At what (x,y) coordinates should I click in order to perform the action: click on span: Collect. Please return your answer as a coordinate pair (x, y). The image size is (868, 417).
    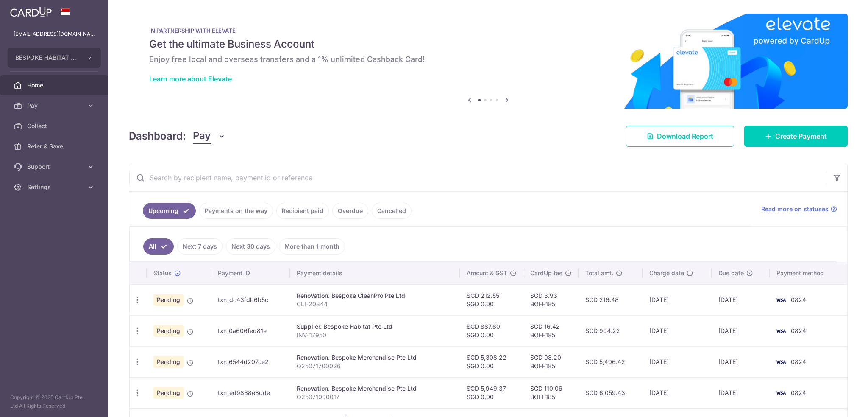
    Looking at the image, I should click on (55, 126).